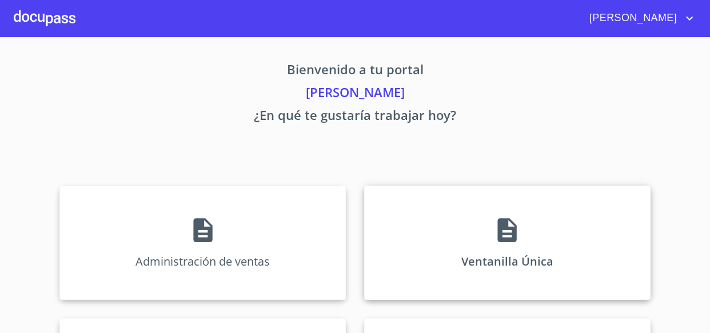 The height and width of the screenshot is (333, 710). What do you see at coordinates (507, 261) in the screenshot?
I see `p: Ventanilla Única` at bounding box center [507, 261].